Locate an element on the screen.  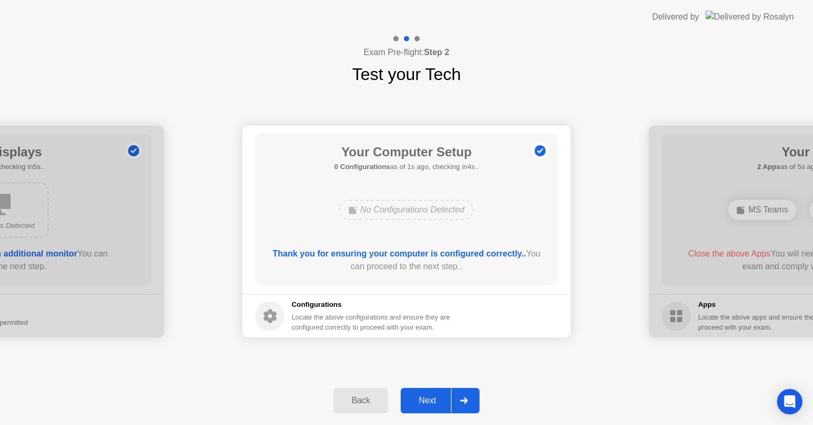
h5: Configurations is located at coordinates (372, 304).